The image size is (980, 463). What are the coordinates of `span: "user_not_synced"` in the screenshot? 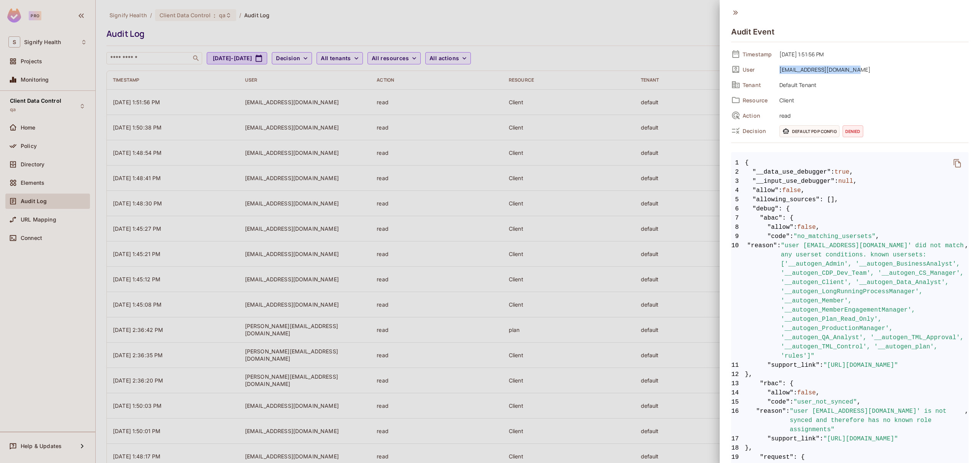 It's located at (826, 402).